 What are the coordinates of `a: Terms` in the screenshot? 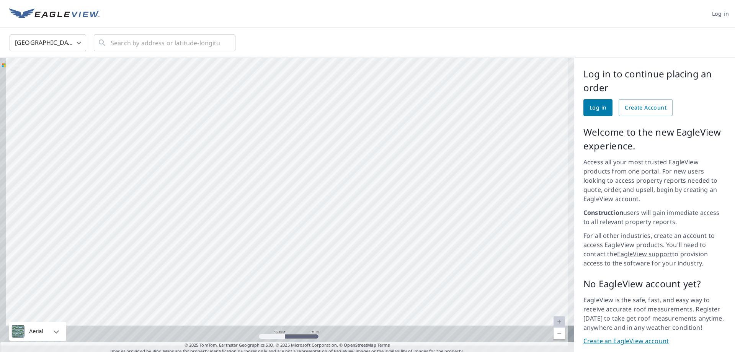 It's located at (383, 344).